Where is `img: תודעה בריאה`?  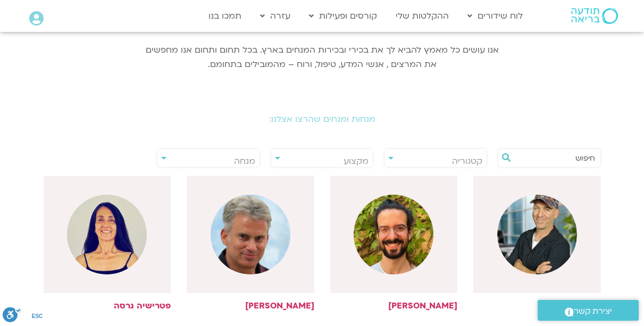 img: תודעה בריאה is located at coordinates (594, 16).